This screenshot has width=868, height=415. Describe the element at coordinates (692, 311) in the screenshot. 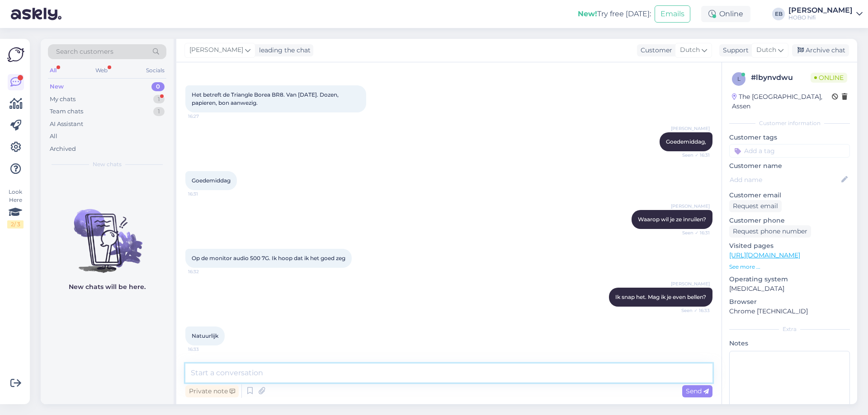

I see `span: Seen ✓ 16:33` at that location.